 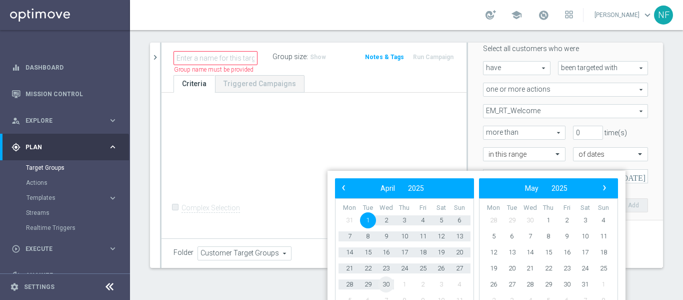 What do you see at coordinates (460, 236) in the screenshot?
I see `span: 13` at bounding box center [460, 236].